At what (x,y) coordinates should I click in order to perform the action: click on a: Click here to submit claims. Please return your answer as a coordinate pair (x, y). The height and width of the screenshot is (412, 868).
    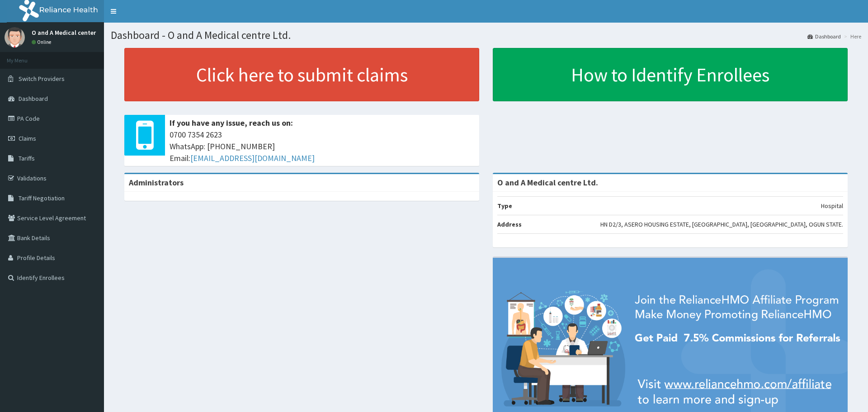
    Looking at the image, I should click on (302, 74).